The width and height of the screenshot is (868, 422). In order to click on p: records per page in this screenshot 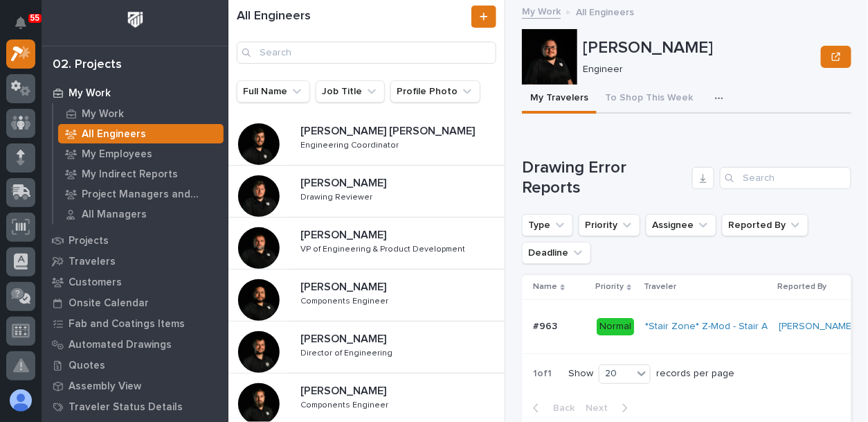, I will do `click(695, 373)`.